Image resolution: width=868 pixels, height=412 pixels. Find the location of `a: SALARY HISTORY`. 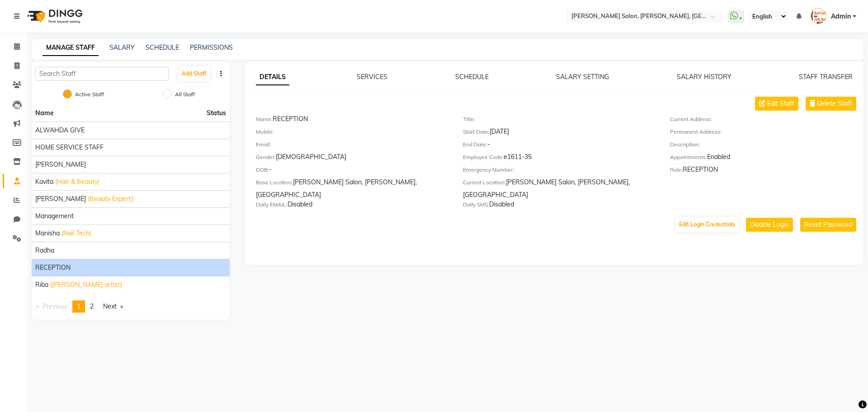

a: SALARY HISTORY is located at coordinates (704, 76).